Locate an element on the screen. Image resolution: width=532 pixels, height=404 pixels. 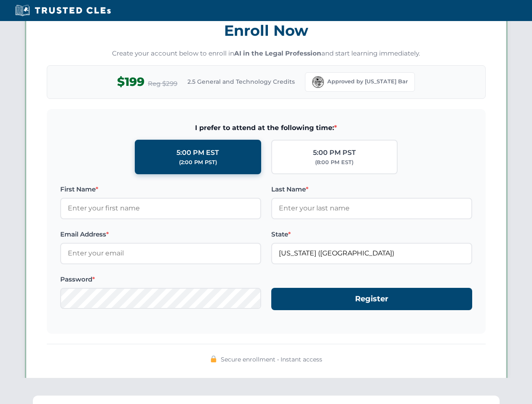
label: State is located at coordinates (371, 235).